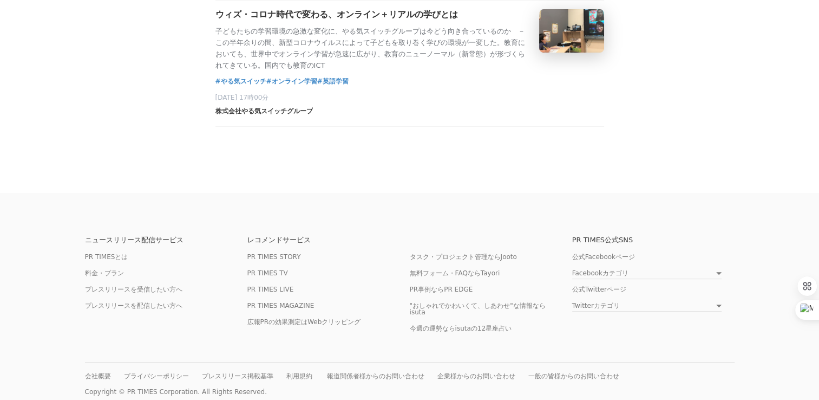 This screenshot has width=819, height=400. Describe the element at coordinates (292, 81) in the screenshot. I see `a: #オンライン学習` at that location.